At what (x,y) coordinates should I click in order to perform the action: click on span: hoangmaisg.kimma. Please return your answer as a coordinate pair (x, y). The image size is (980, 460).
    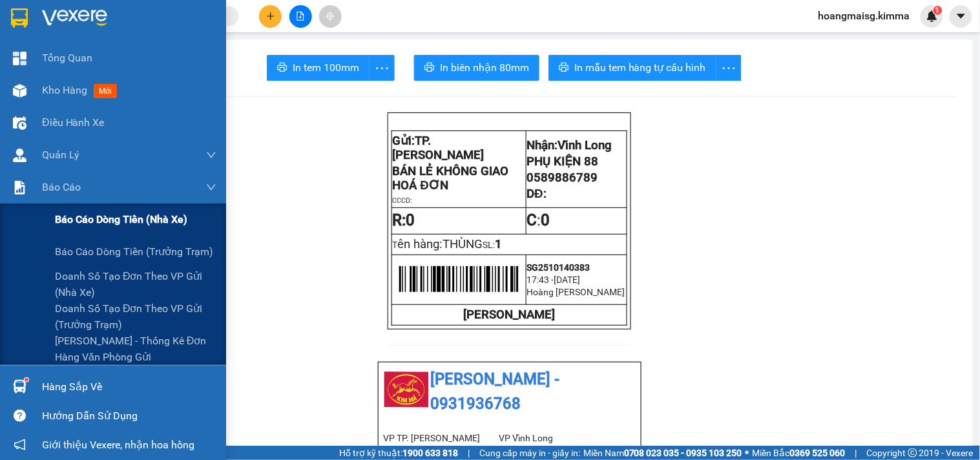
    Looking at the image, I should click on (864, 16).